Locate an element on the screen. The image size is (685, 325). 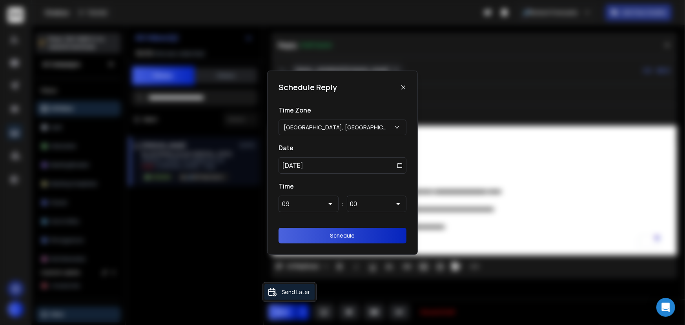
h1: Schedule Reply is located at coordinates (308, 88).